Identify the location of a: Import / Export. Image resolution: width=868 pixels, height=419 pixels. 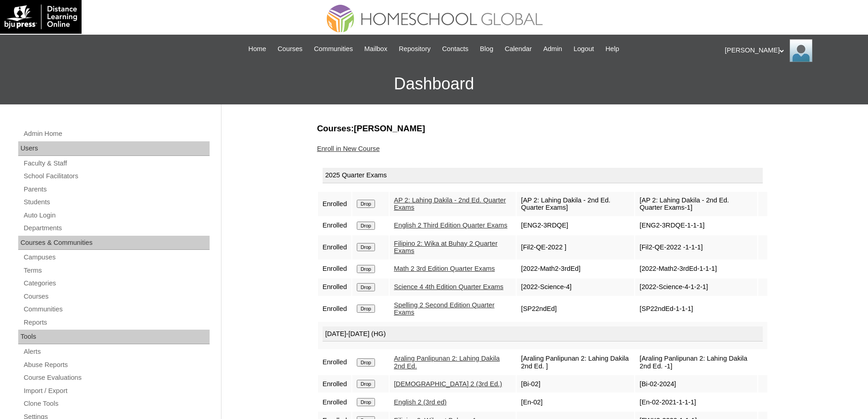
(116, 391).